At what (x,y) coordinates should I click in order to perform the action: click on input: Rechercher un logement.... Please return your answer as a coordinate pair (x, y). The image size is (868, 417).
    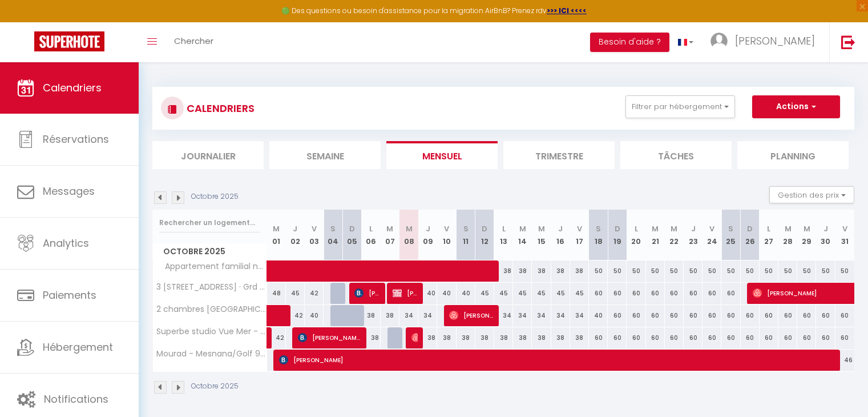
    Looking at the image, I should click on (209, 223).